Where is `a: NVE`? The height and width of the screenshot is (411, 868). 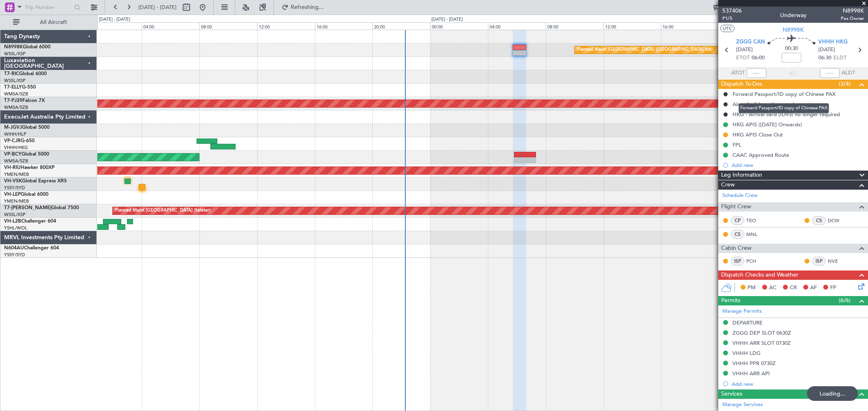
a: NVE is located at coordinates (837, 261).